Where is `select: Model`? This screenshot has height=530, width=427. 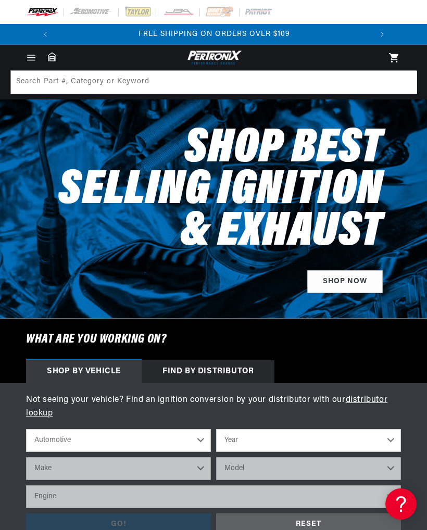 select: Model is located at coordinates (308, 469).